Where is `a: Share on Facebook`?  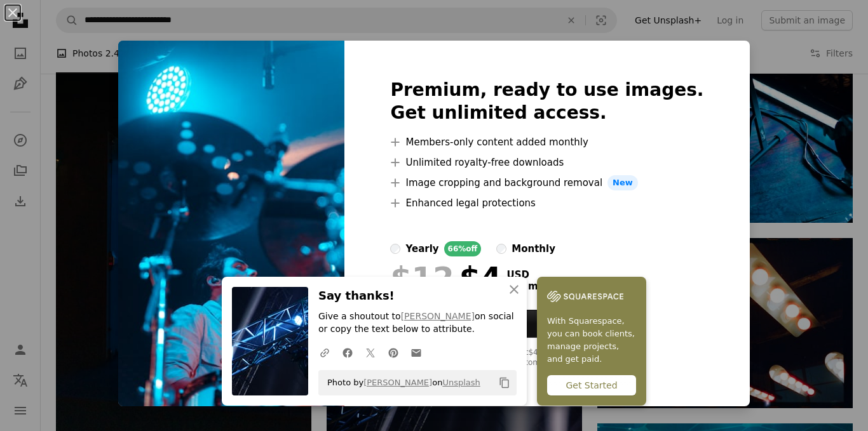
a: Share on Facebook is located at coordinates (348, 353).